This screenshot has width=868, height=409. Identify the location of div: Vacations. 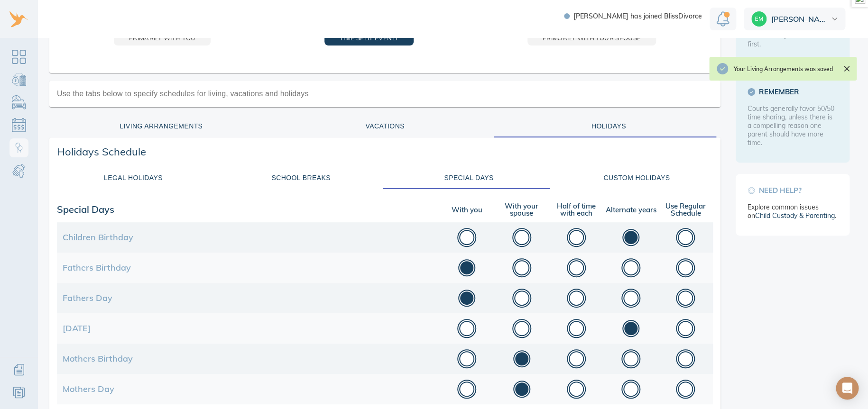
(385, 127).